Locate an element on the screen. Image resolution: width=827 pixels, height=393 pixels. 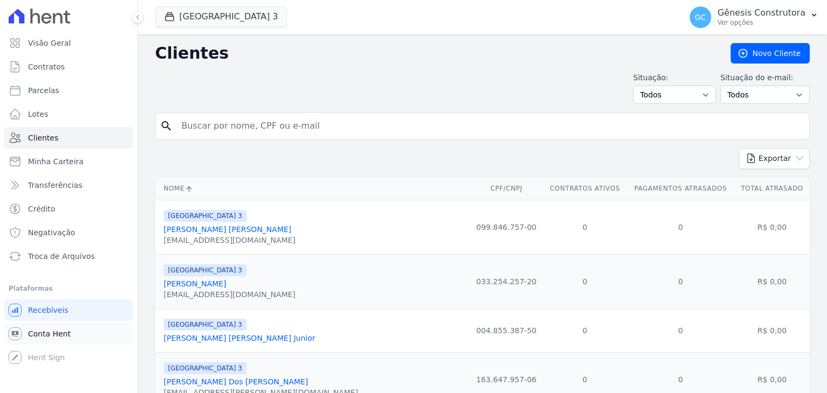
p: Ver opções is located at coordinates (762, 23).